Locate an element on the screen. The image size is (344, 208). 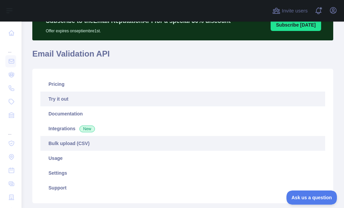
p: Offer expires on septiembre 1st. is located at coordinates (138, 30).